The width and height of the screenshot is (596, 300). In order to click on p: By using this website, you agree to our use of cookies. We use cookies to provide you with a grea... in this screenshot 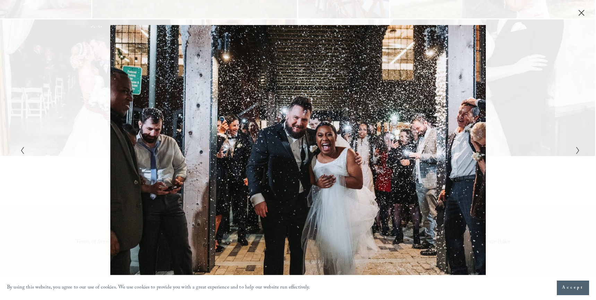, I will do `click(158, 288)`.